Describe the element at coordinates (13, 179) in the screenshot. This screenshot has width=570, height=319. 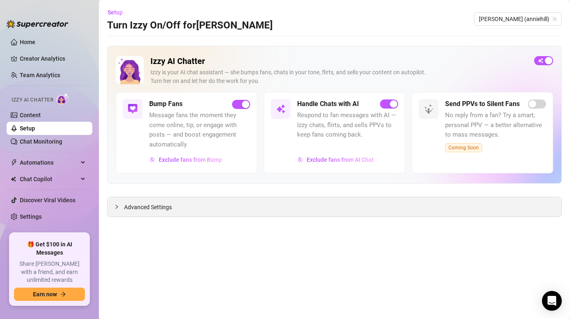
I see `img: Chat Copilot` at that location.